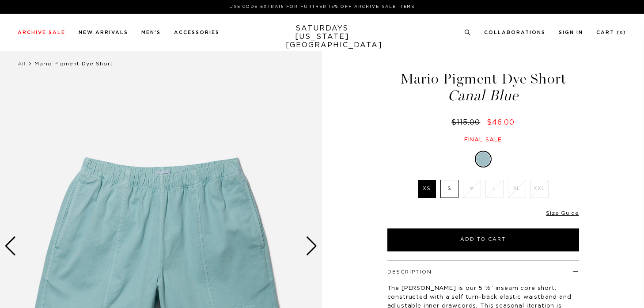 Image resolution: width=644 pixels, height=308 pixels. Describe the element at coordinates (409, 272) in the screenshot. I see `button: Description` at that location.